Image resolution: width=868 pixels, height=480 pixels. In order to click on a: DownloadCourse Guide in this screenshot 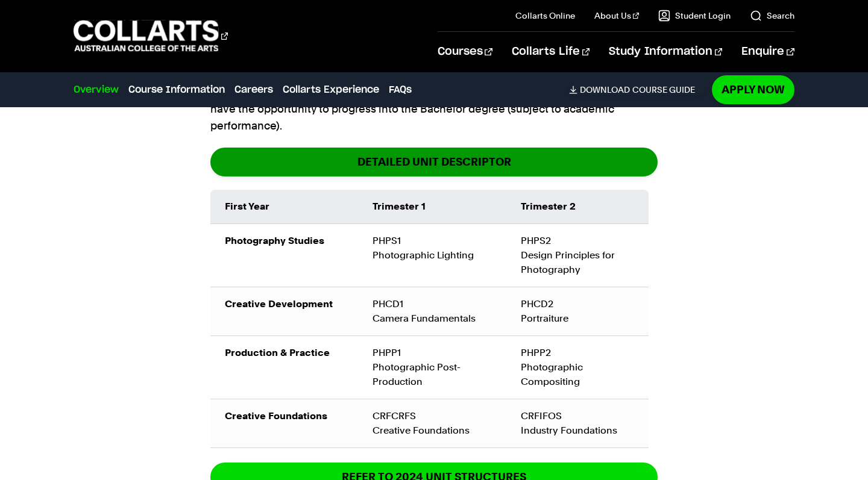, I will do `click(636, 90)`.